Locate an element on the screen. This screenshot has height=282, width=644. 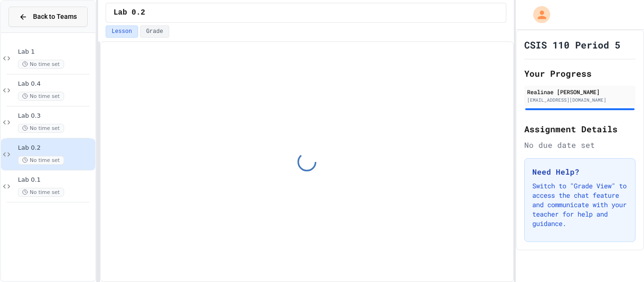
h3: Need Help? is located at coordinates (579, 172).